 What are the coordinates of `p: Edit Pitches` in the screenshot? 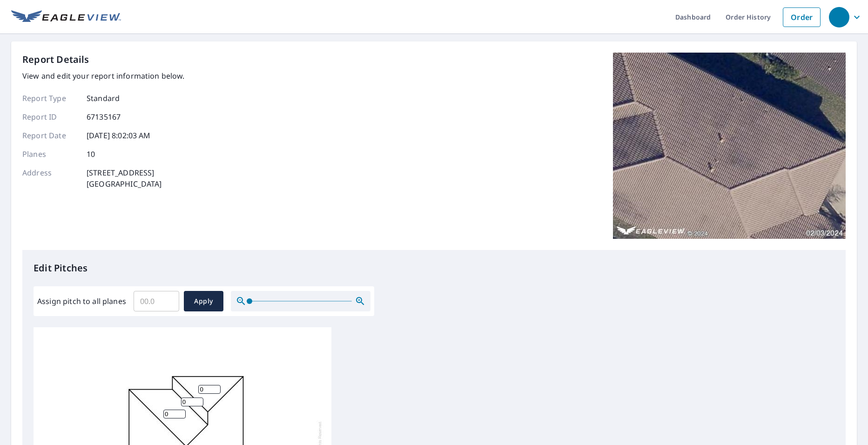 It's located at (434, 268).